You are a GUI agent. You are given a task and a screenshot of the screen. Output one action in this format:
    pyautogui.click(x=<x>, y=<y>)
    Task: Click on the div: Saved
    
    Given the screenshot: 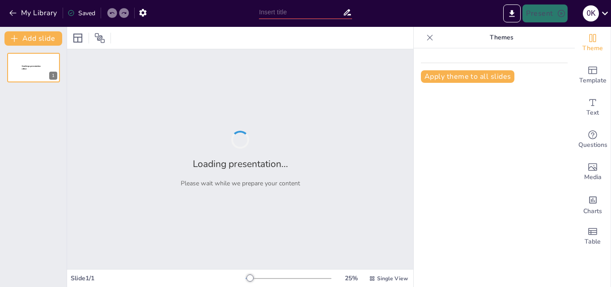 What is the action you would take?
    pyautogui.click(x=81, y=13)
    